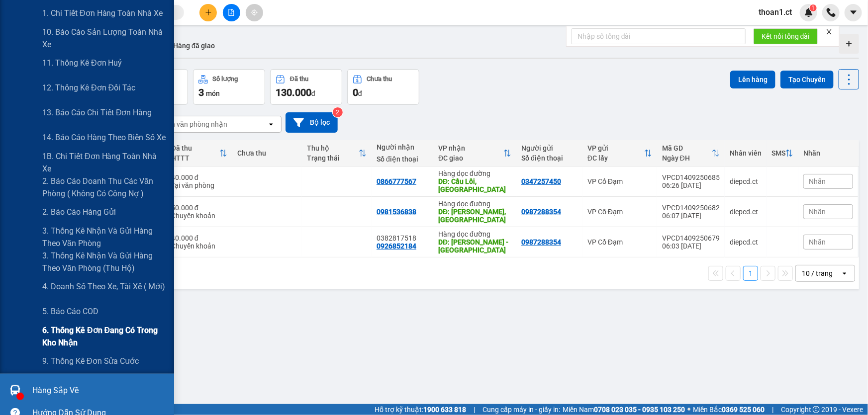  Describe the element at coordinates (208, 13) in the screenshot. I see `button: plus` at that location.